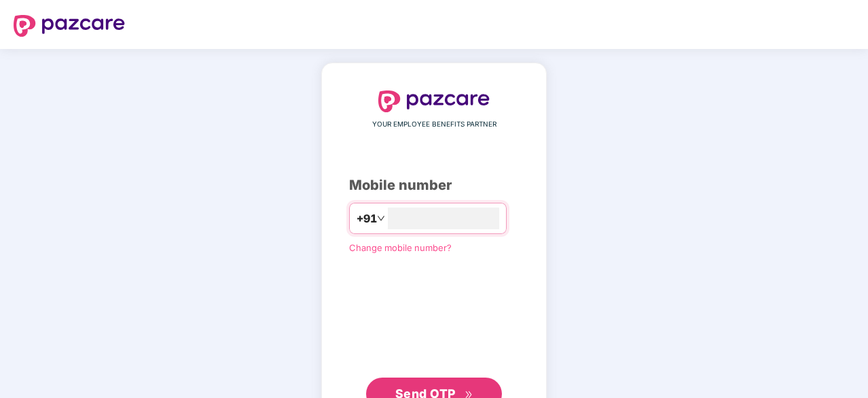 Image resolution: width=868 pixels, height=398 pixels. Describe the element at coordinates (400, 248) in the screenshot. I see `a: Change mobile number?` at that location.